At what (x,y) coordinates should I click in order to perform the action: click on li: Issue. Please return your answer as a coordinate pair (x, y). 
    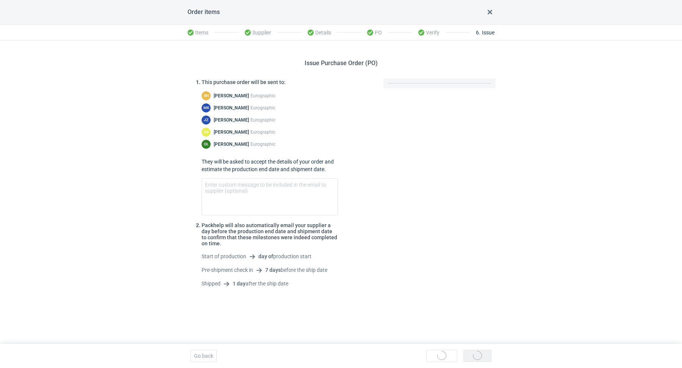
    Looking at the image, I should click on (482, 33).